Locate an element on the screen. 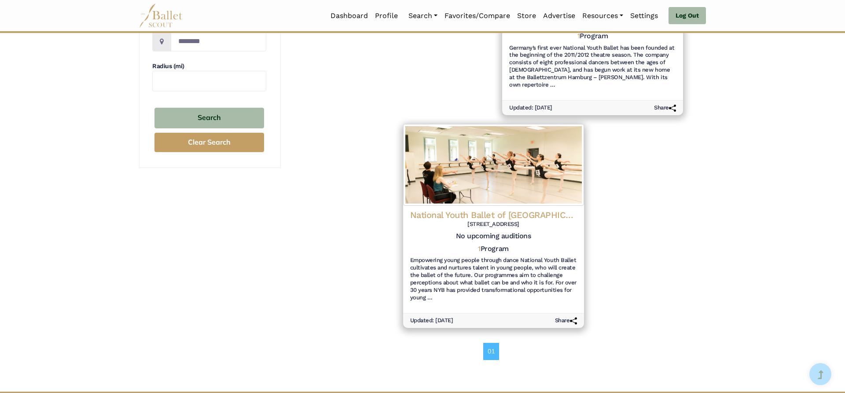  a: Settings is located at coordinates (644, 16).